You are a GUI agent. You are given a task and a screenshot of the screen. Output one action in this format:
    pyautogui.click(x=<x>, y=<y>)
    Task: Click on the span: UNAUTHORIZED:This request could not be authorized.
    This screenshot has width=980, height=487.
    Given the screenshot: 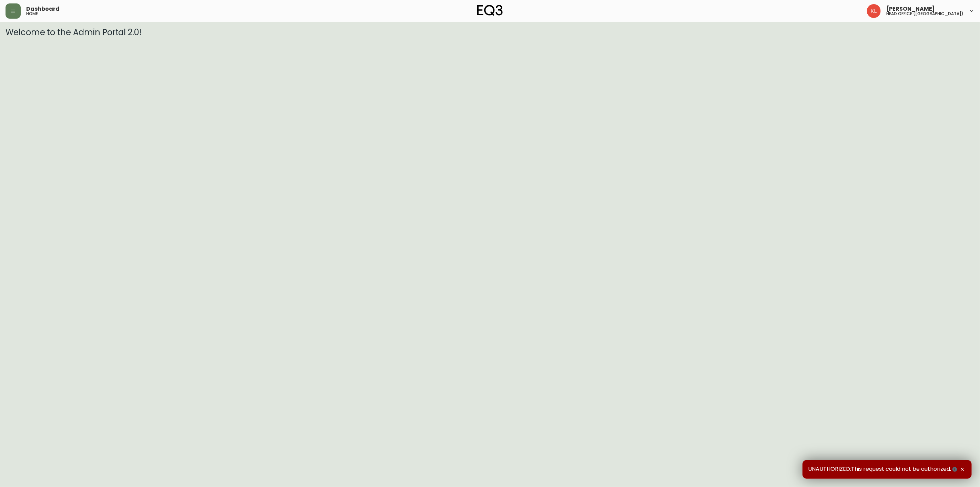 What is the action you would take?
    pyautogui.click(x=884, y=469)
    